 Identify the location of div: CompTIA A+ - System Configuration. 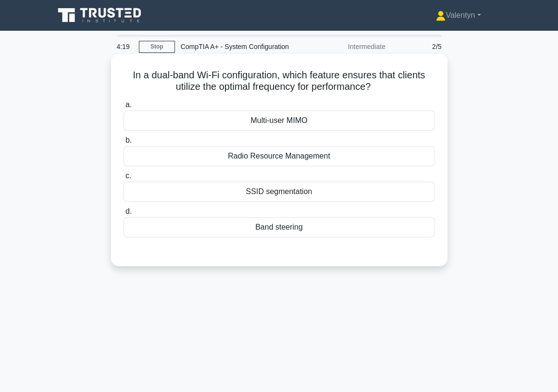
(241, 46).